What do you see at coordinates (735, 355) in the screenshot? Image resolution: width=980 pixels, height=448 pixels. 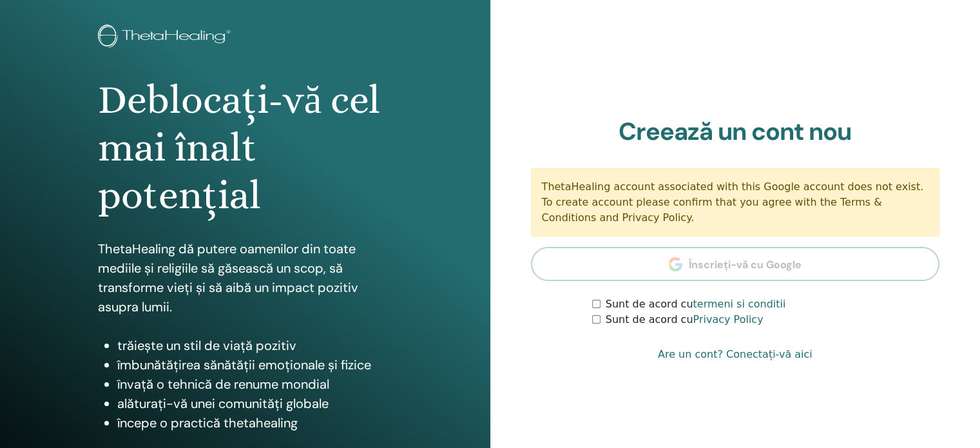 I see `a: Are un cont? Conectați-vă aici` at bounding box center [735, 355].